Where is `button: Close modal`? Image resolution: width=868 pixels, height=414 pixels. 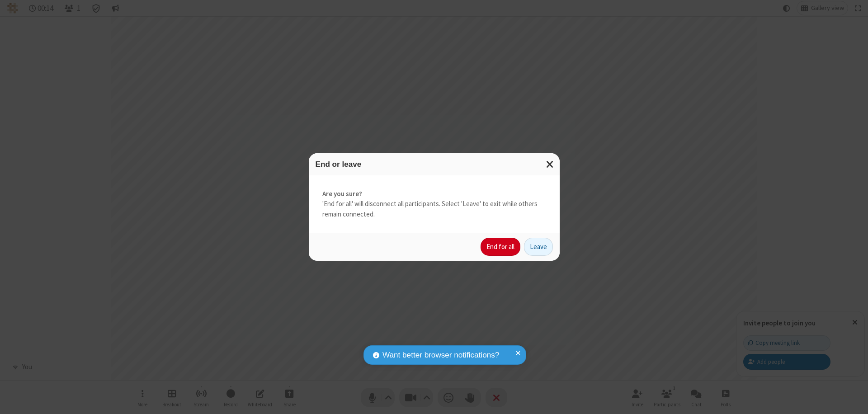 button: Close modal is located at coordinates (550, 164).